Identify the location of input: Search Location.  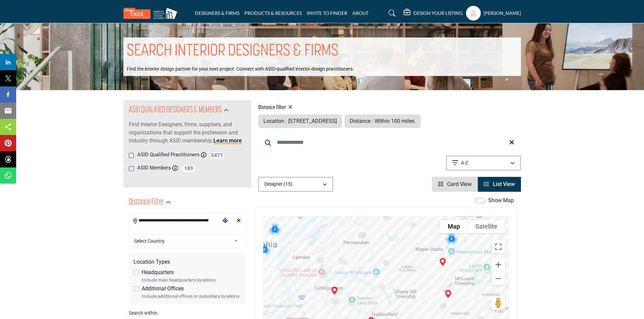
(175, 220).